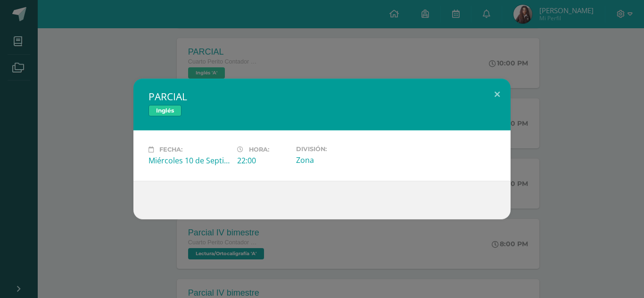 This screenshot has width=644, height=298. I want to click on div: 22:00, so click(262, 161).